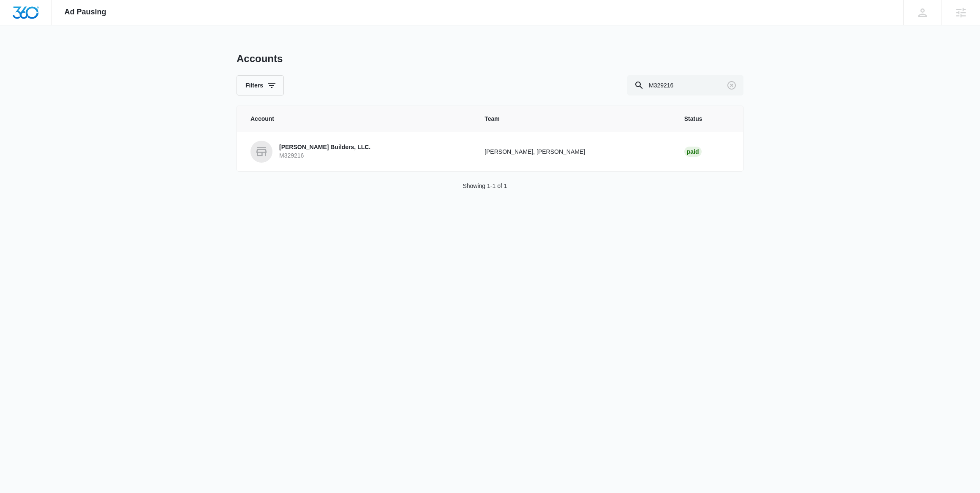 The width and height of the screenshot is (980, 493). Describe the element at coordinates (85, 12) in the screenshot. I see `span: Ad Pausing` at that location.